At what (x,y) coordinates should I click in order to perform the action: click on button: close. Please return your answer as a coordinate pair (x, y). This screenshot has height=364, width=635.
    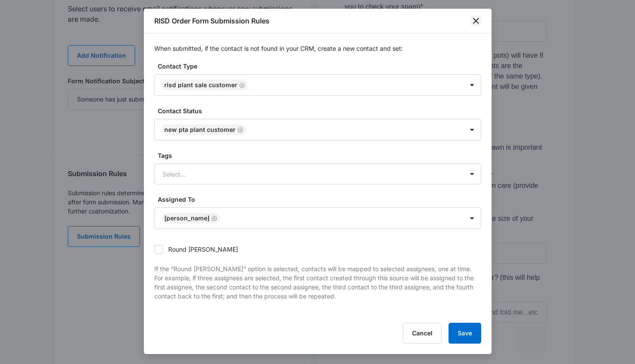
    Looking at the image, I should click on (476, 21).